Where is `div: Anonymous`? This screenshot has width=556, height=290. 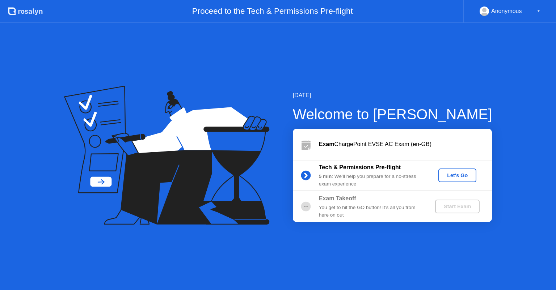
div: Anonymous is located at coordinates (507, 11).